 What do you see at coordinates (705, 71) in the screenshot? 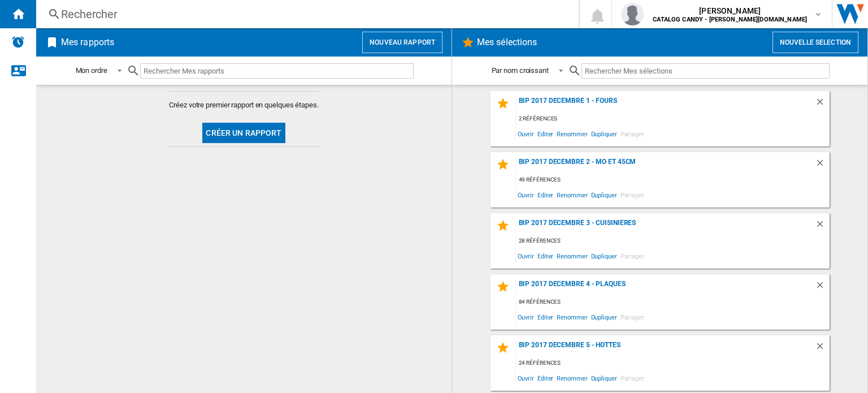
I see `input: Rechercher Mes sélections` at bounding box center [705, 71].